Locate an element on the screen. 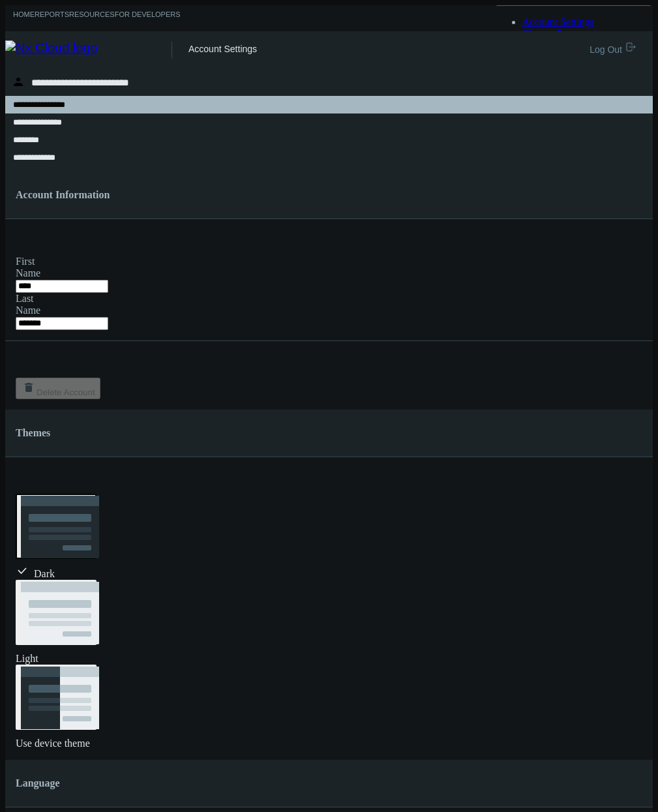 This screenshot has height=812, width=658. a: For Developers is located at coordinates (147, 18).